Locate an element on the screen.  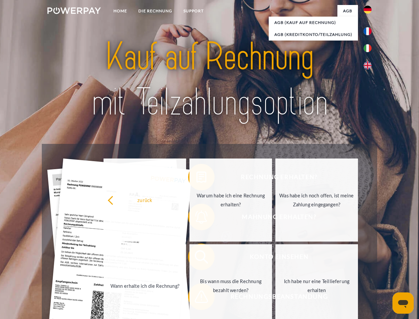
img: title-powerpay_de.svg is located at coordinates (209, 79).